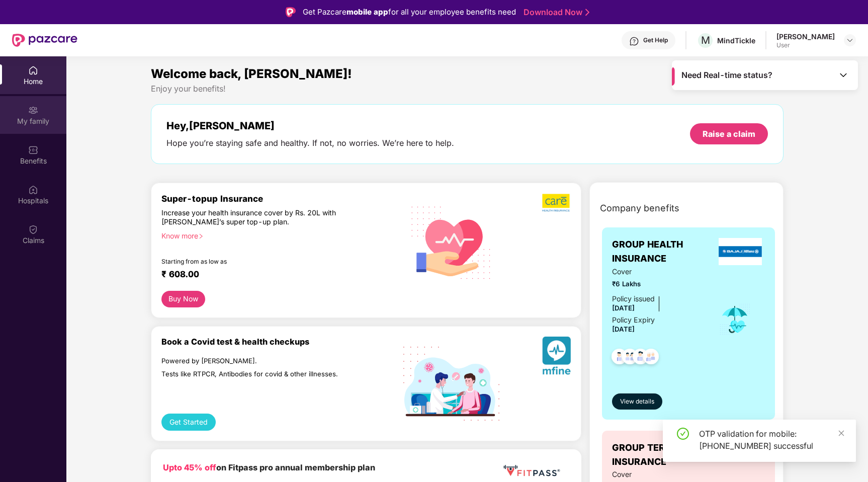 The height and width of the screenshot is (482, 868). I want to click on img: fppp.png, so click(532, 471).